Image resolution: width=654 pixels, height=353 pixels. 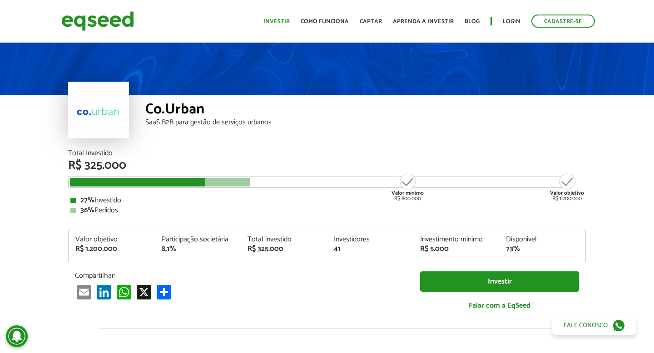 What do you see at coordinates (87, 210) in the screenshot?
I see `strong: 36%` at bounding box center [87, 210].